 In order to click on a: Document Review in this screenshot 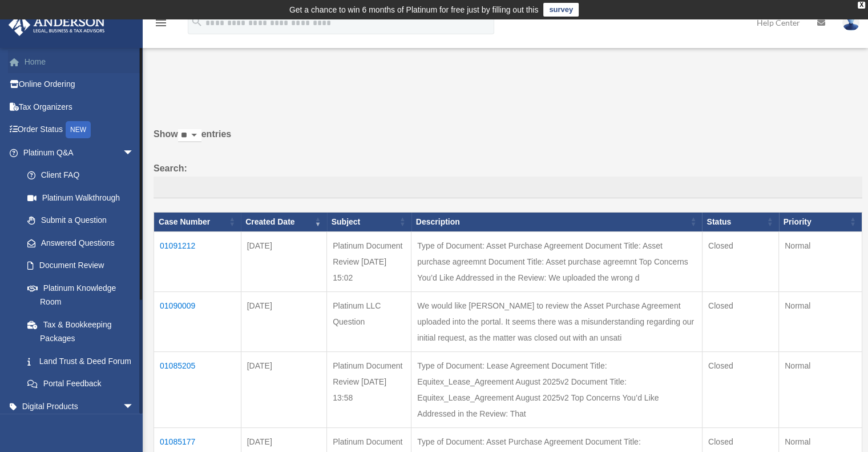, I will do `click(80, 265)`.